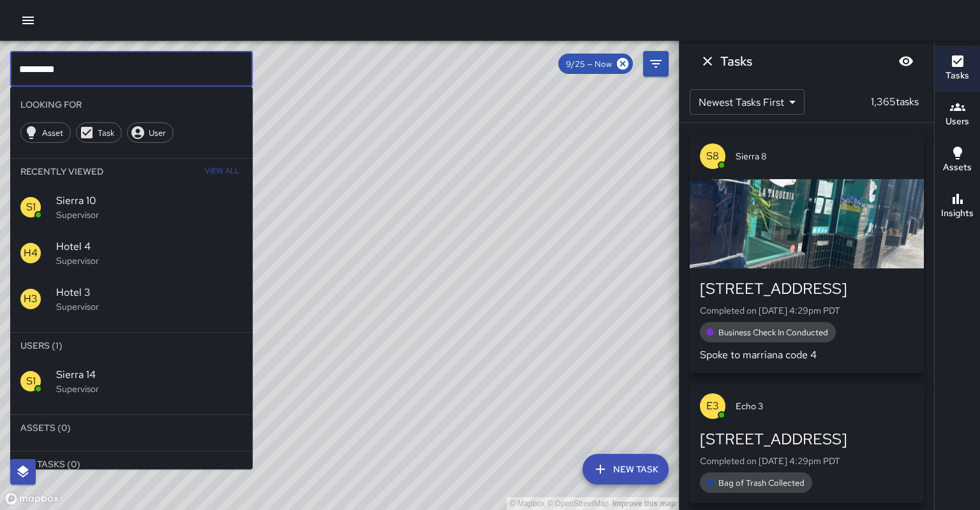  Describe the element at coordinates (707, 61) in the screenshot. I see `button: Dismiss` at that location.